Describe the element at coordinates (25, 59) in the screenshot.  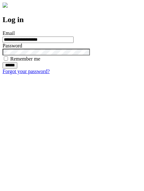
I see `label: Remember me` at that location.